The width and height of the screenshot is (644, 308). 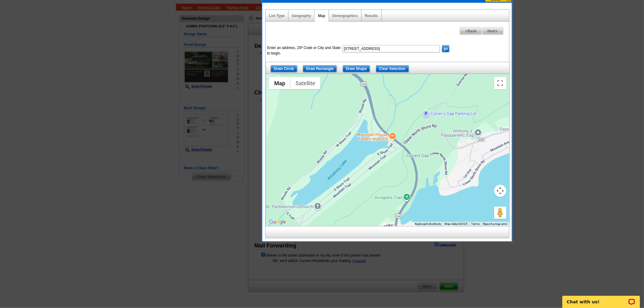 I want to click on input: Draw Circle, so click(x=284, y=69).